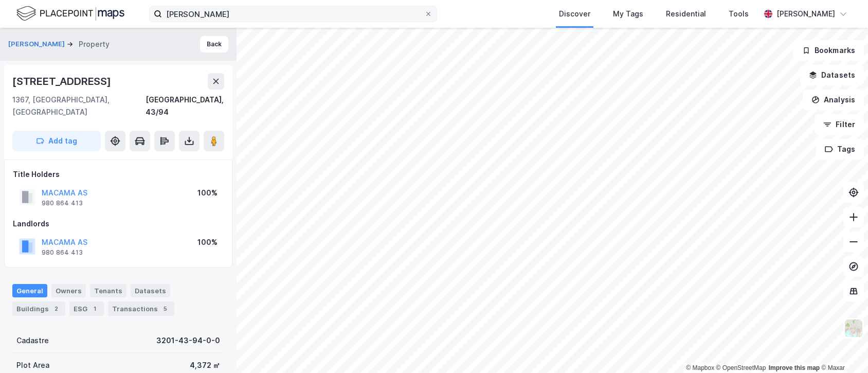 Image resolution: width=868 pixels, height=373 pixels. Describe the element at coordinates (141, 309) in the screenshot. I see `div: Transactions` at that location.